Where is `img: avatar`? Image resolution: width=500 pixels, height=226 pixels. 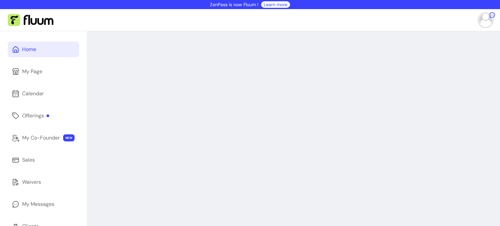 img: avatar is located at coordinates (486, 20).